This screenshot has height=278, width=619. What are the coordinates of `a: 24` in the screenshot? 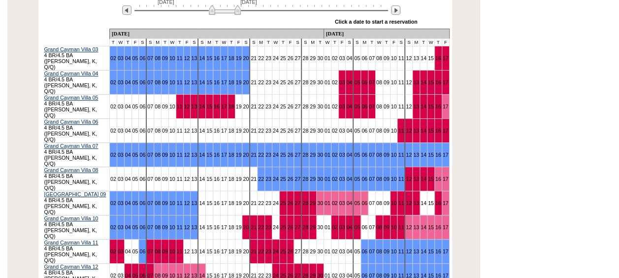 It's located at (276, 251).